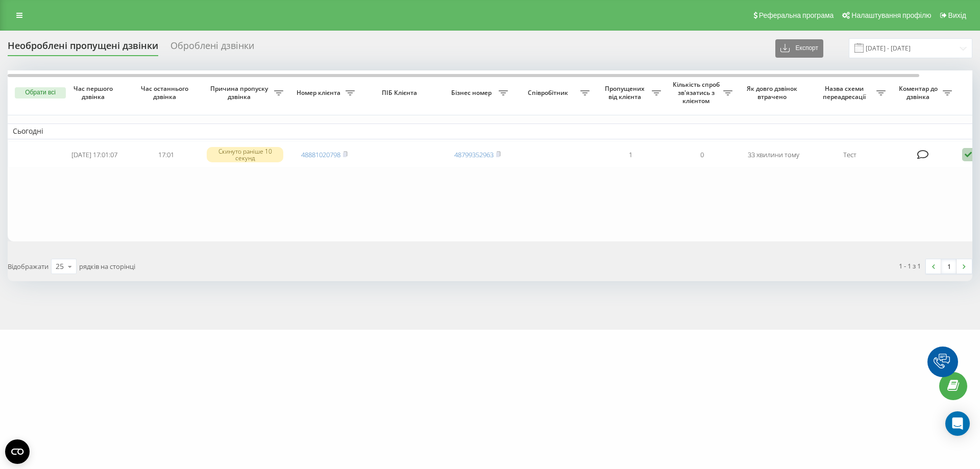 The image size is (980, 469). I want to click on td: 17:01, so click(166, 155).